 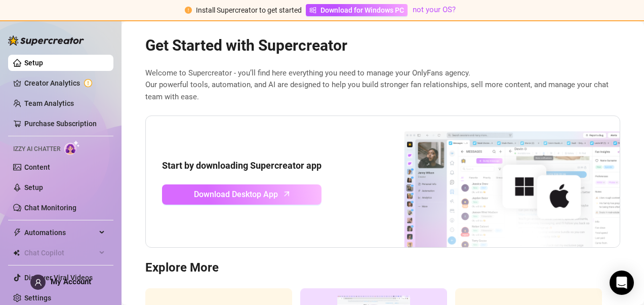 I want to click on a: Discover Viral Videos, so click(x=58, y=278).